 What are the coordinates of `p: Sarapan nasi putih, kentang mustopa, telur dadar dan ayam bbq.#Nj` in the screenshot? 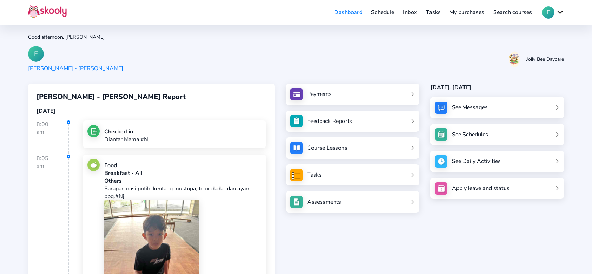 It's located at (183, 192).